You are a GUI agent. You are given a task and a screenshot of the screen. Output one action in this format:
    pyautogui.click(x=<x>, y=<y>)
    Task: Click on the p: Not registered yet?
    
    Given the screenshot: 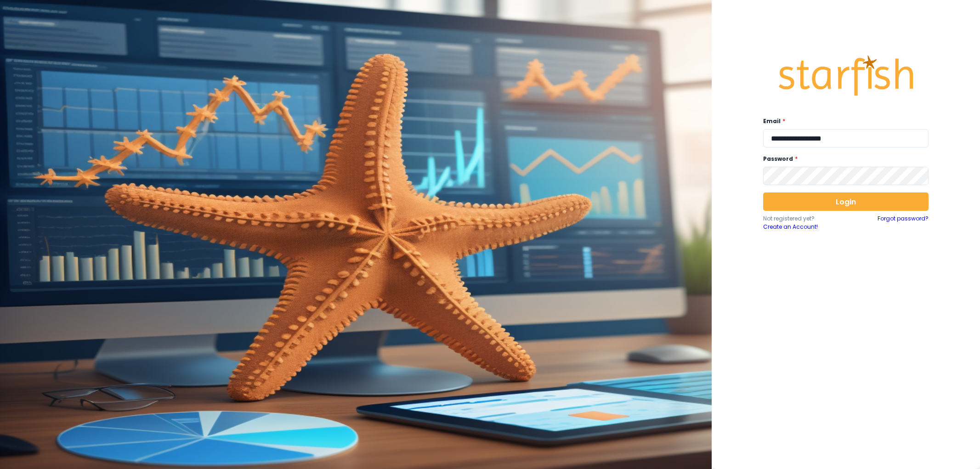 What is the action you would take?
    pyautogui.click(x=805, y=219)
    